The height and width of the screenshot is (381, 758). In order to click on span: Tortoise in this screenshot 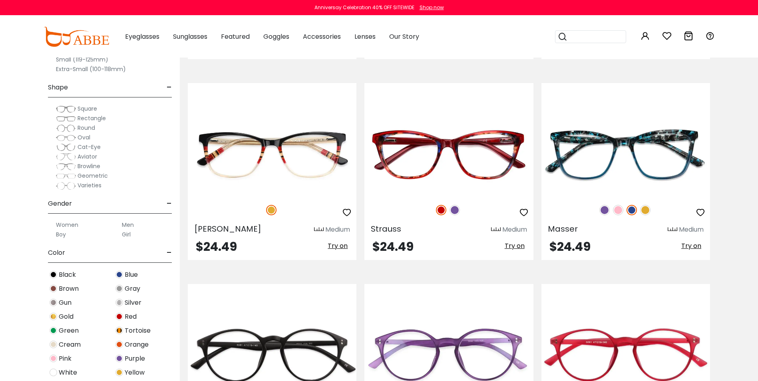, I will do `click(137, 331)`.